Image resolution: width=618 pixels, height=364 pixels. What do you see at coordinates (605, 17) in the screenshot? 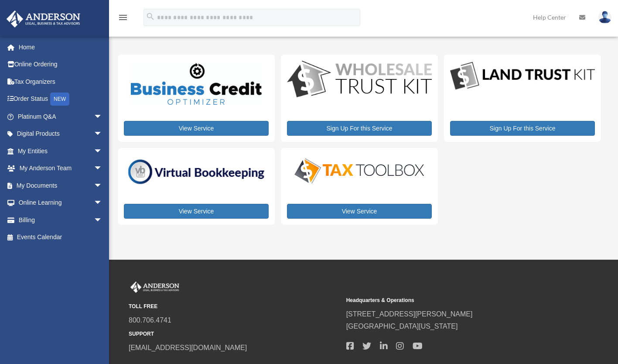
I see `img: User Pic` at bounding box center [605, 17].